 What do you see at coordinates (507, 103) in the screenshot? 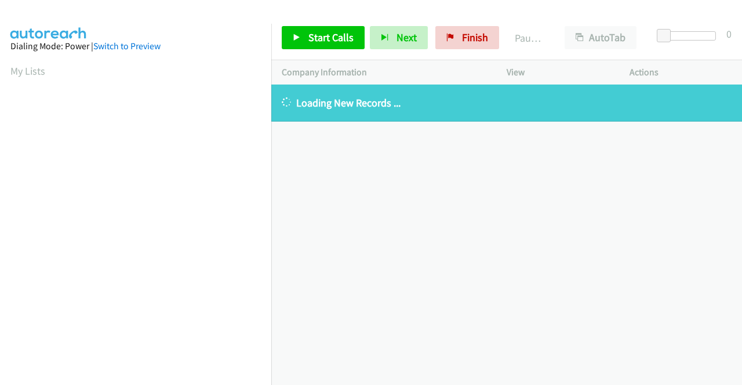
I see `p: Loading New Records ...` at bounding box center [507, 103].